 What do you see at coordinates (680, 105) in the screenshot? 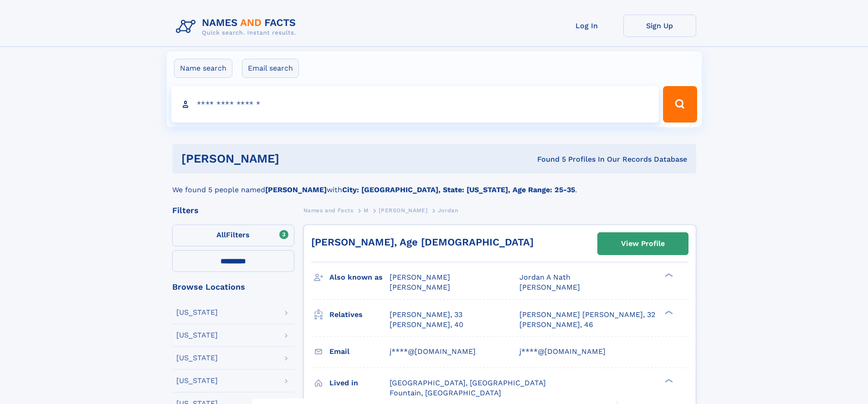
I see `button: Search Button` at bounding box center [680, 105].